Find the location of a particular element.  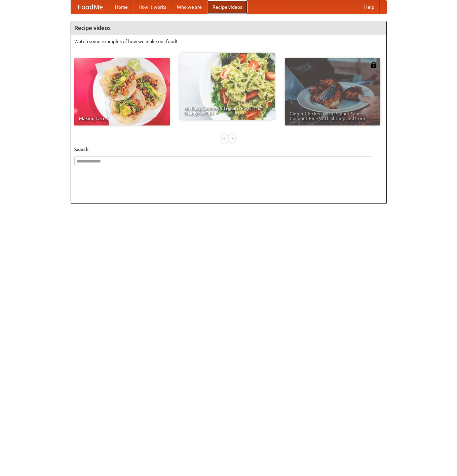

a: Recipe videos is located at coordinates (227, 7).